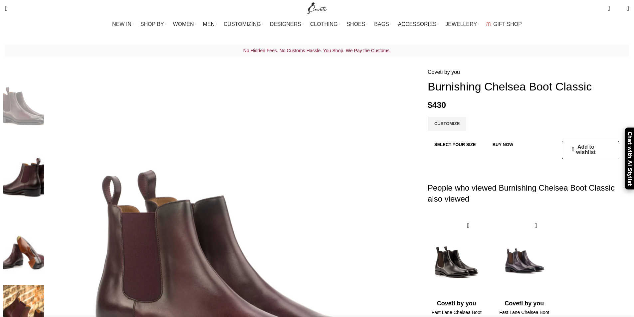 The height and width of the screenshot is (317, 634). Describe the element at coordinates (24, 103) in the screenshot. I see `img: Chelsea Boots` at that location.